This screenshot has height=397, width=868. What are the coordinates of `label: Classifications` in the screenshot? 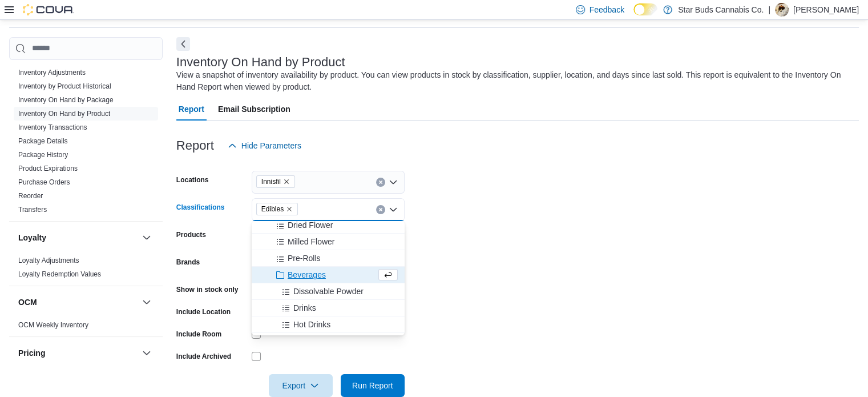 It's located at (201, 207).